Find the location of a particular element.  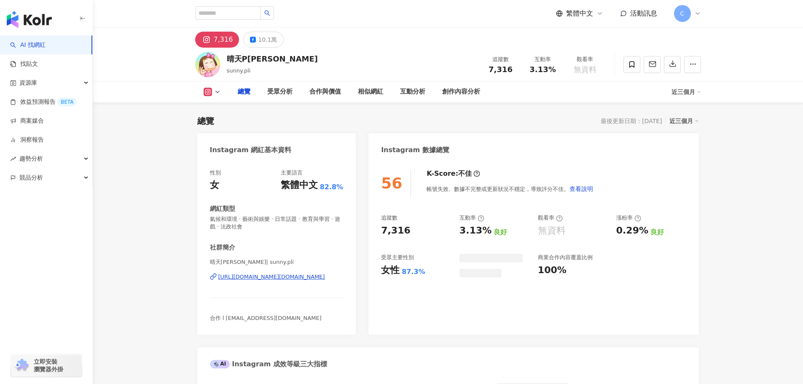

span: 資源庫 is located at coordinates (28, 83).